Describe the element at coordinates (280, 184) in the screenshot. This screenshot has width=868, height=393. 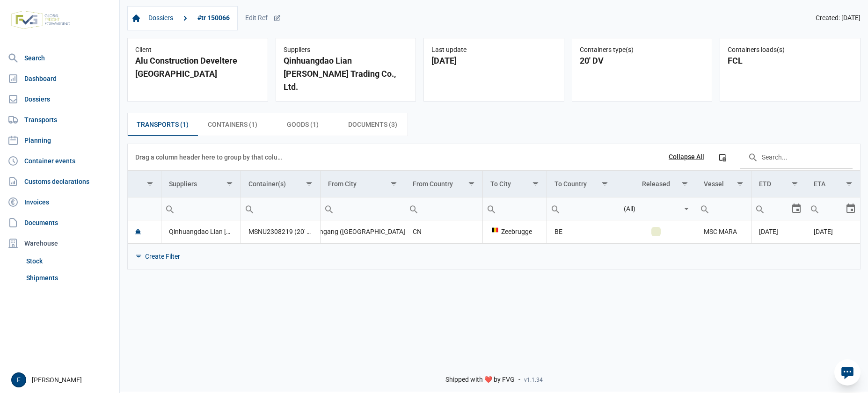
I see `td: Column Container(s)` at that location.